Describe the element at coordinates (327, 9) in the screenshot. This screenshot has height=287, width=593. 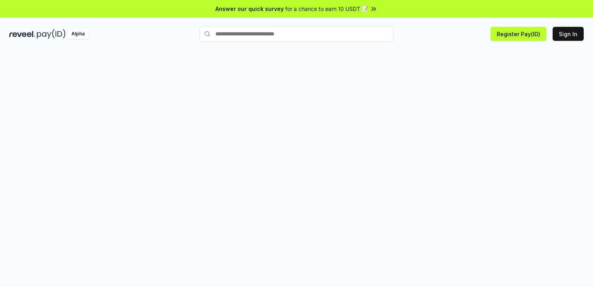
I see `span: for a chance to earn 10 USDT 📝` at that location.